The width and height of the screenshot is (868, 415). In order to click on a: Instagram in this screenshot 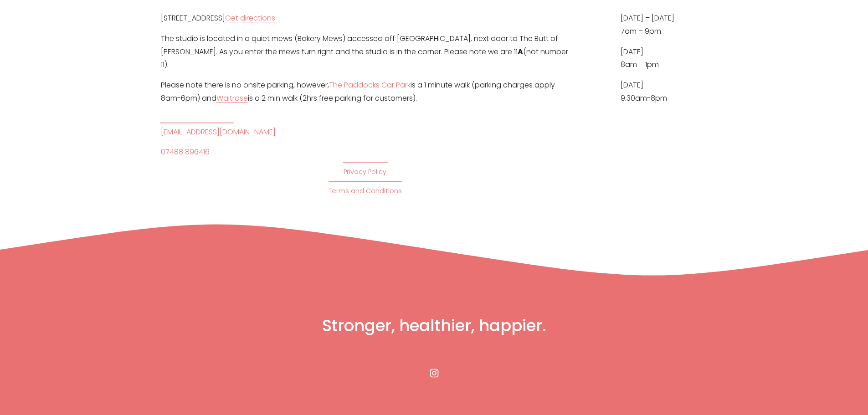, I will do `click(434, 373)`.